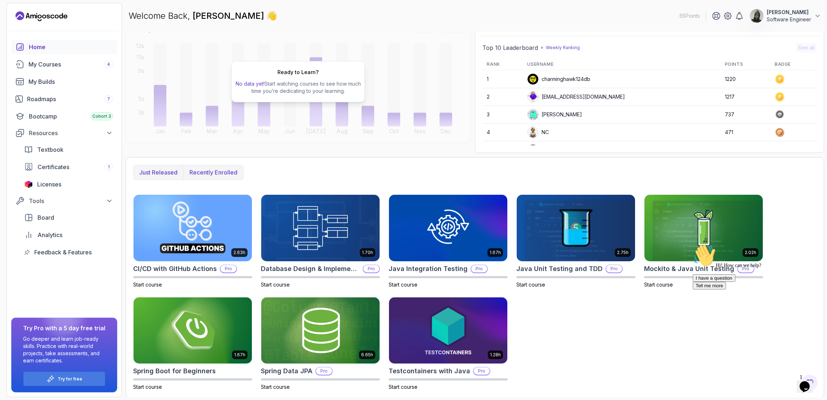  Describe the element at coordinates (69, 149) in the screenshot. I see `a: textbook` at that location.